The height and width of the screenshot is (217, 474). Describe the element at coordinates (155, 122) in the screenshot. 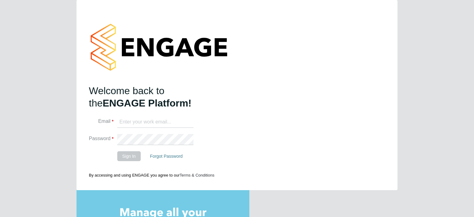

I see `input: Enter your work email...` at that location.